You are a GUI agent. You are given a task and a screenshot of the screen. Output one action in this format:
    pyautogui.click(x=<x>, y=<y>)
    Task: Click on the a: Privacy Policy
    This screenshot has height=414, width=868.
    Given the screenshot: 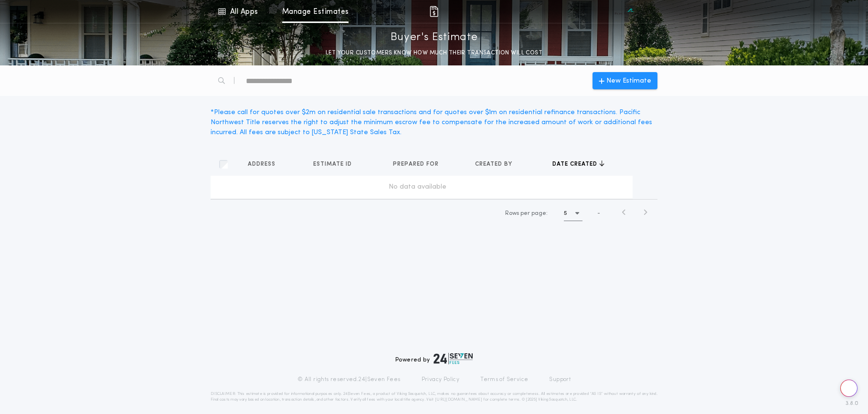 What is the action you would take?
    pyautogui.click(x=441, y=380)
    